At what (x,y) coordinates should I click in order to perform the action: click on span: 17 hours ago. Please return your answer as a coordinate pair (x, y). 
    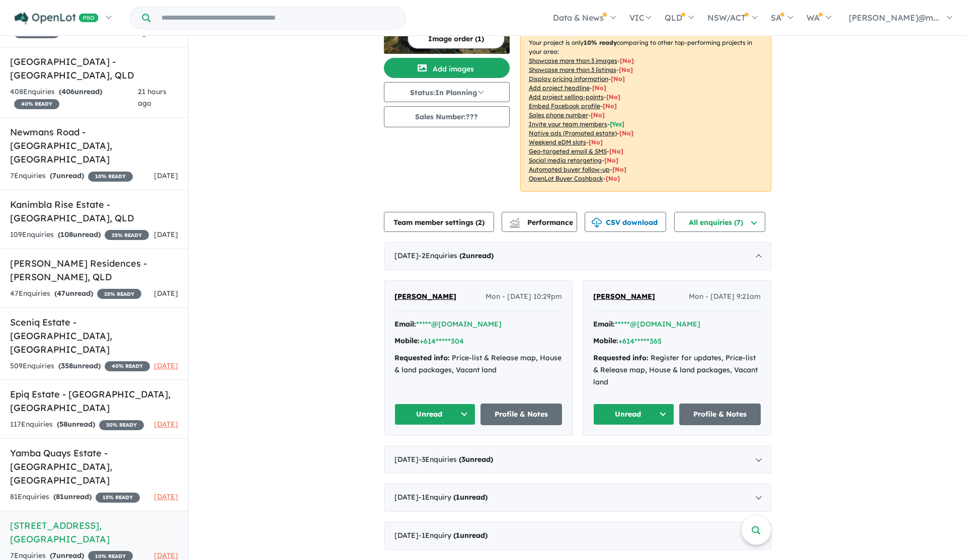
    Looking at the image, I should click on (152, 27).